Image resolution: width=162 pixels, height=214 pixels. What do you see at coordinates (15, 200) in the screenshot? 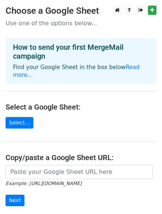
I see `input: Next` at bounding box center [15, 200].